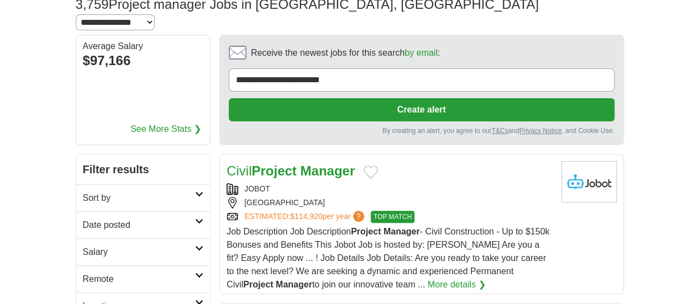 This screenshot has width=699, height=304. I want to click on a: Salary, so click(143, 252).